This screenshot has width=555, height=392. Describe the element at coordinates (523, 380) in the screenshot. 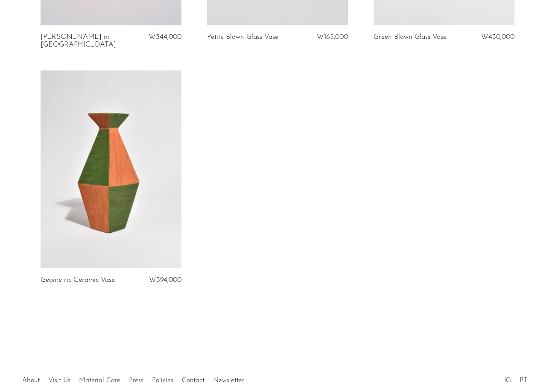

I see `a: PT` at that location.